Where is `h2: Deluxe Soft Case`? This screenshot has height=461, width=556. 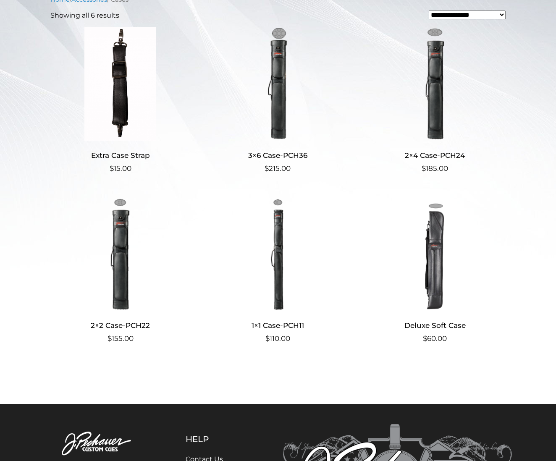 h2: Deluxe Soft Case is located at coordinates (435, 325).